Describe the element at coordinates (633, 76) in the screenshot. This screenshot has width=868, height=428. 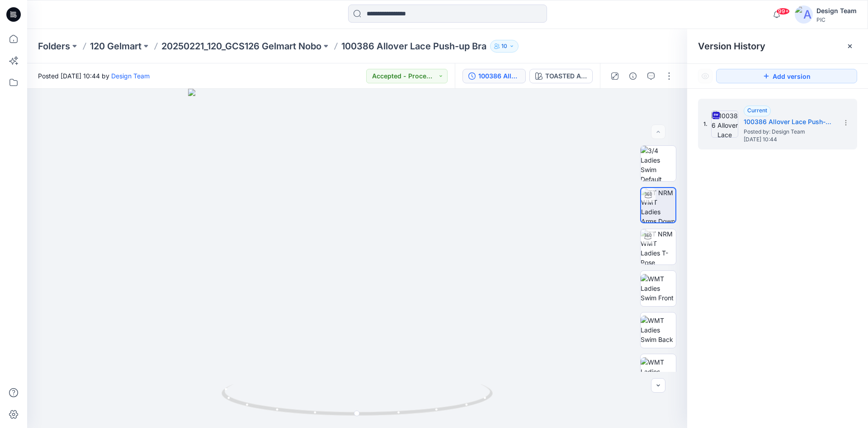
I see `button: Details` at that location.